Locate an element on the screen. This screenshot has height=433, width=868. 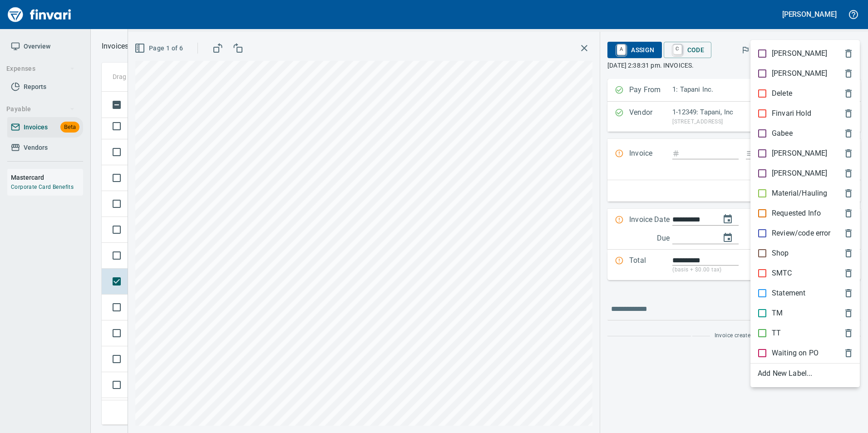
p: TT is located at coordinates (776, 333).